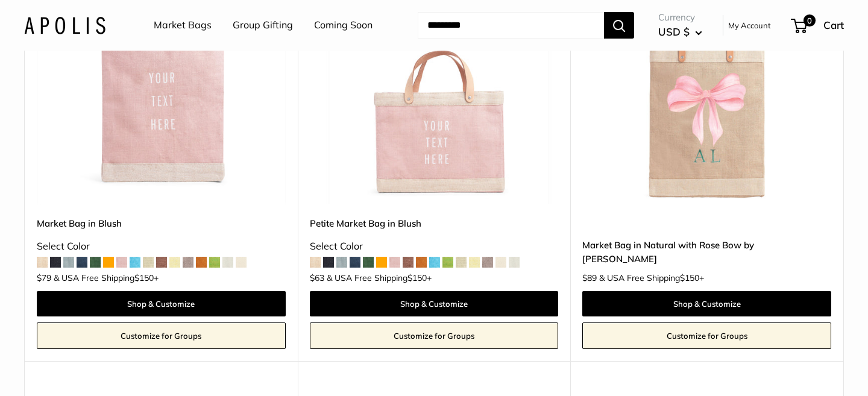  What do you see at coordinates (673, 31) in the screenshot?
I see `span: USD $` at bounding box center [673, 31].